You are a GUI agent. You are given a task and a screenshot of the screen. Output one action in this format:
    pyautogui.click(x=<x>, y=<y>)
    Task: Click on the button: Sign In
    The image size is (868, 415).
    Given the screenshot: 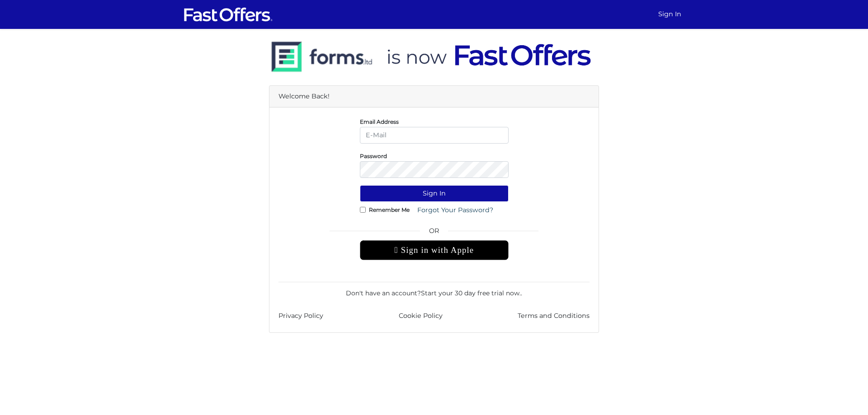 What is the action you would take?
    pyautogui.click(x=434, y=194)
    